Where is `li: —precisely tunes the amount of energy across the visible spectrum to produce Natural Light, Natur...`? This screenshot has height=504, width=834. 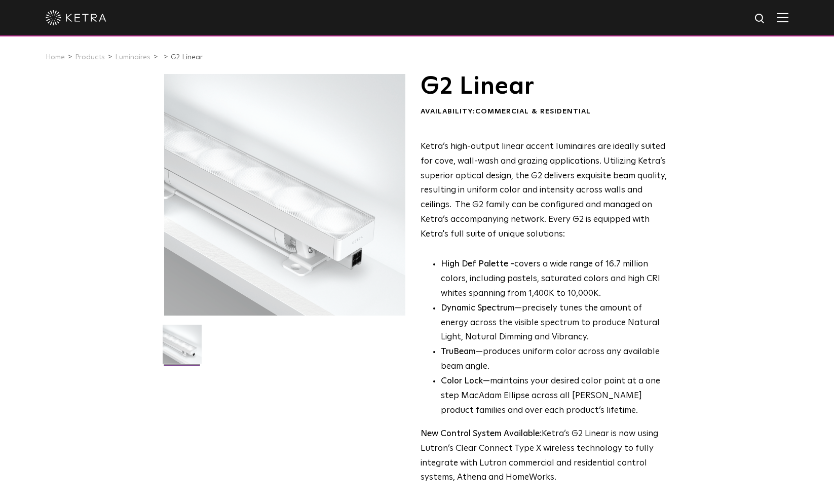 li: —precisely tunes the amount of energy across the visible spectrum to produce Natural Light, Natur... is located at coordinates (554, 323).